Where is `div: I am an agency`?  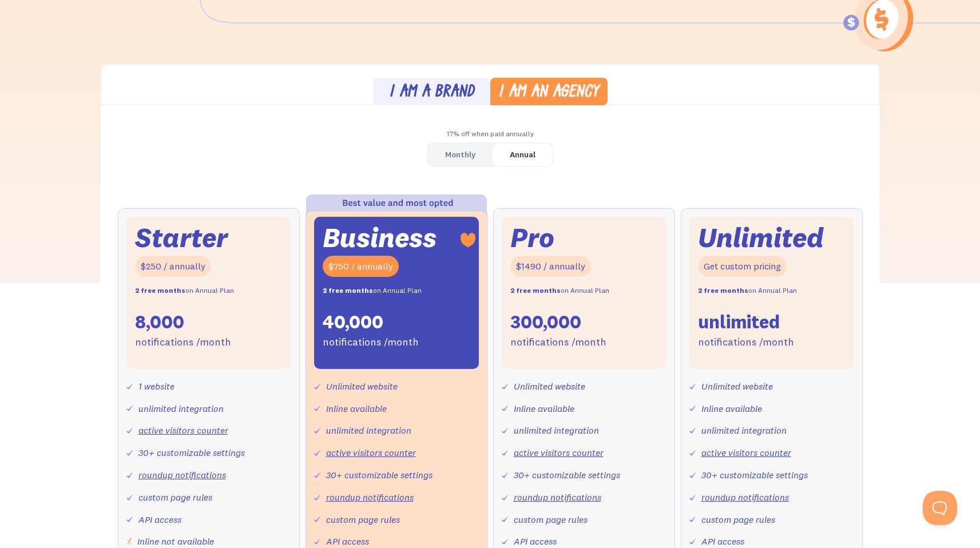 div: I am an agency is located at coordinates (548, 93).